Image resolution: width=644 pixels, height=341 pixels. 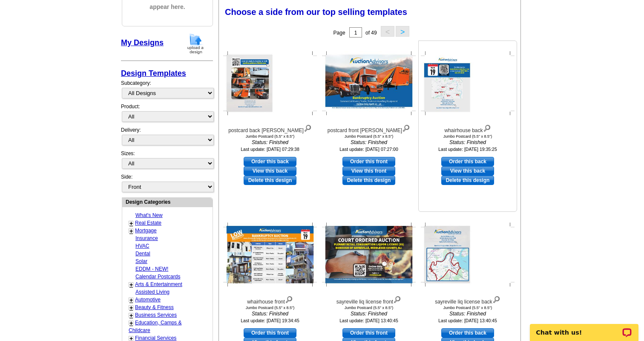 What do you see at coordinates (158, 277) in the screenshot?
I see `a: Calendar Postcards` at bounding box center [158, 277].